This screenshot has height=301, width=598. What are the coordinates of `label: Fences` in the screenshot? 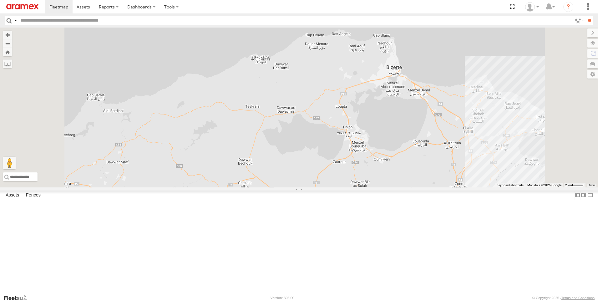 It's located at (33, 195).